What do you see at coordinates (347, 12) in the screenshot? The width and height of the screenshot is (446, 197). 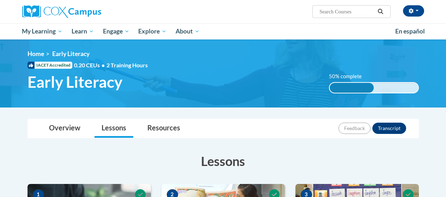 I see `input: Search Courses` at bounding box center [347, 12].